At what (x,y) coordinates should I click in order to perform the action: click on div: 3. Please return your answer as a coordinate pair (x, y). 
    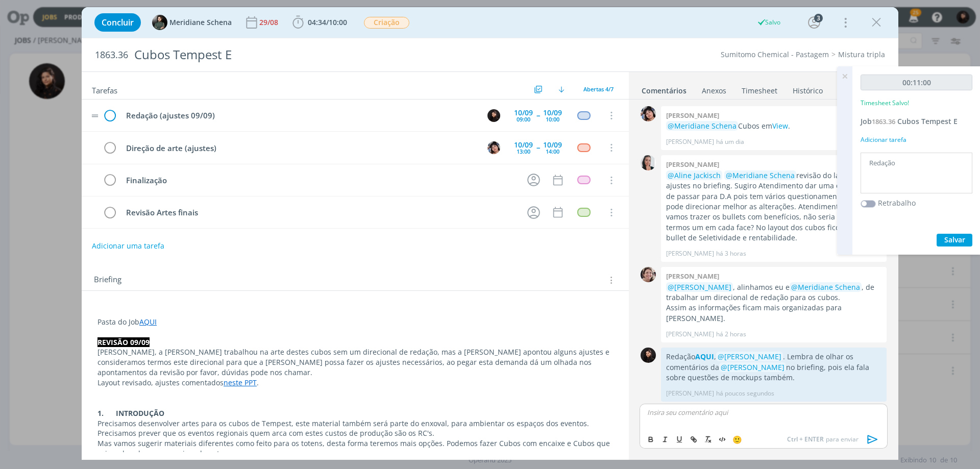
    Looking at the image, I should click on (818, 18).